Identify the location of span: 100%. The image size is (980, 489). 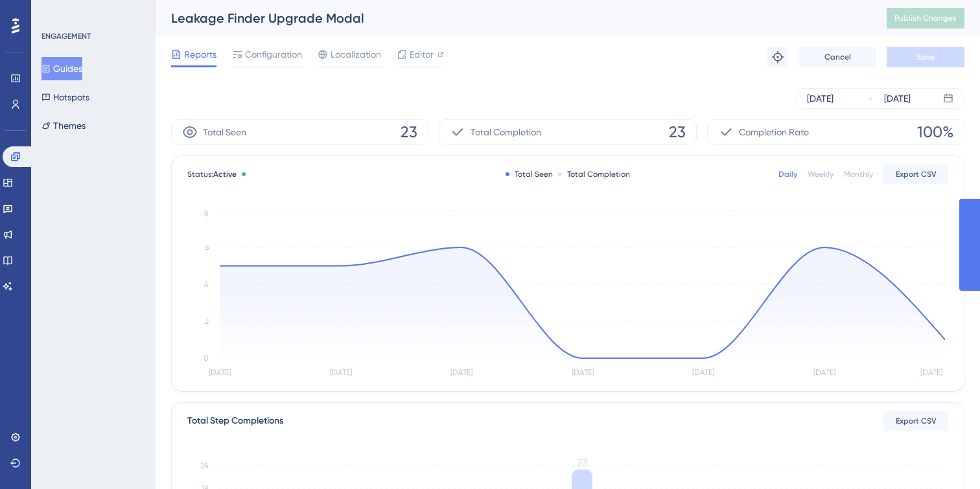
(935, 132).